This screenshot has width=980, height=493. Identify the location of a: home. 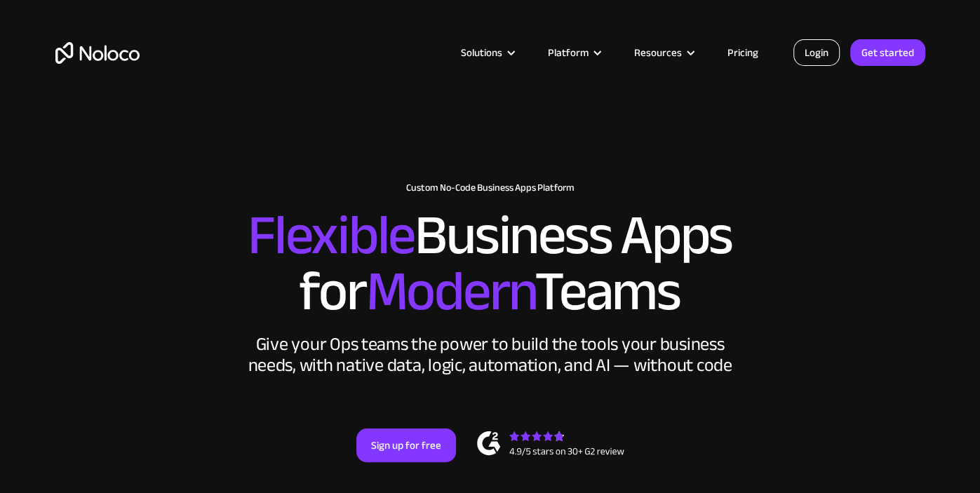
(97, 53).